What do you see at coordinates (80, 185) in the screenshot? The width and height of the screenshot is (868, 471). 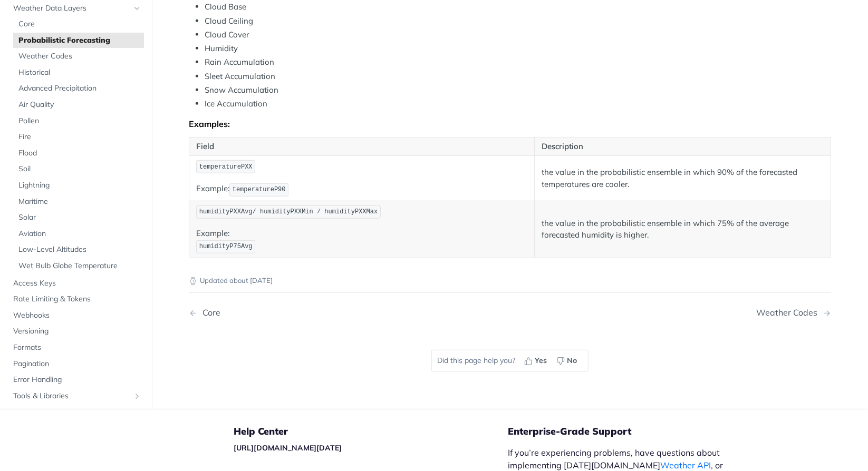 I see `span: Lightning` at bounding box center [80, 185].